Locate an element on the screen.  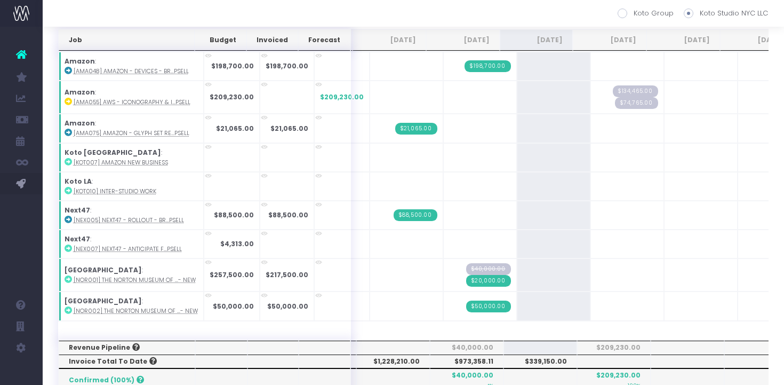
th: $1,228,210.00 is located at coordinates (393, 361).